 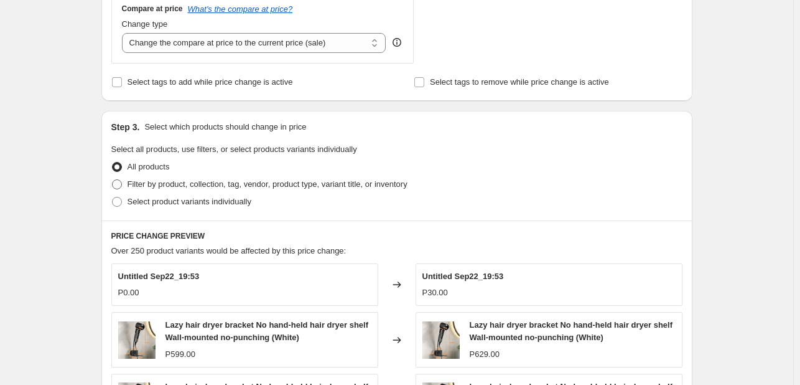 What do you see at coordinates (126, 127) in the screenshot?
I see `h2: Step 3.` at bounding box center [126, 127].